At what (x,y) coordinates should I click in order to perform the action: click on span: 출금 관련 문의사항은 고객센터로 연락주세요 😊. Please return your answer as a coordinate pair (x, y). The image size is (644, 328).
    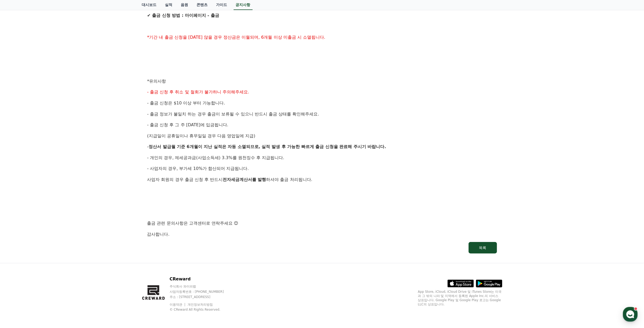
    Looking at the image, I should click on (193, 223).